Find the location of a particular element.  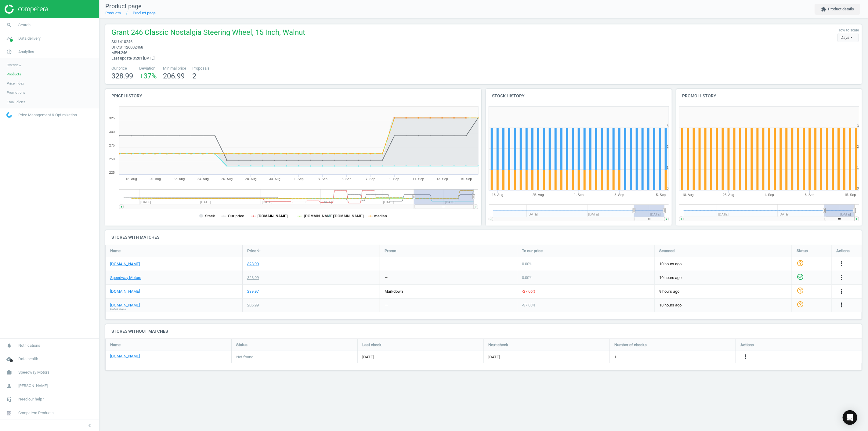

span: sku : is located at coordinates (116, 42).